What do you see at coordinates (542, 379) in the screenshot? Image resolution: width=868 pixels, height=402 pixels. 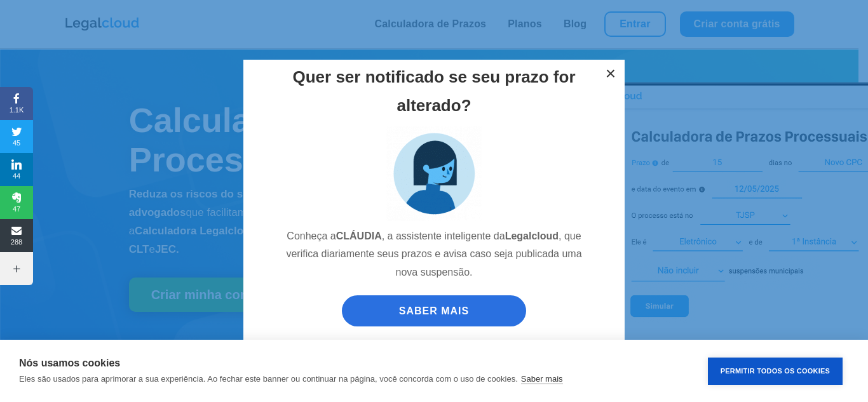 I see `a: Saber mais` at bounding box center [542, 379].